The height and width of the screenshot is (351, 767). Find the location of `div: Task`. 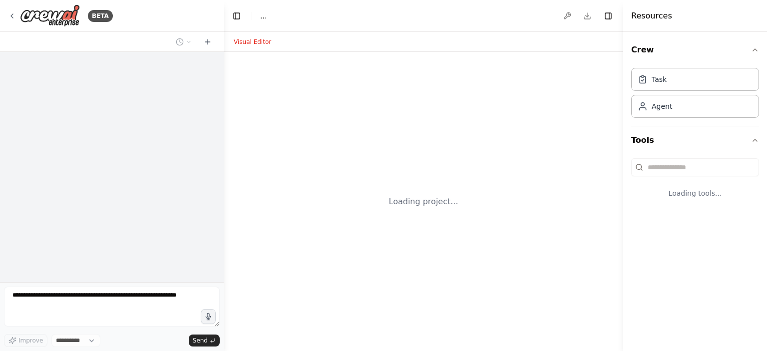

div: Task is located at coordinates (659, 79).